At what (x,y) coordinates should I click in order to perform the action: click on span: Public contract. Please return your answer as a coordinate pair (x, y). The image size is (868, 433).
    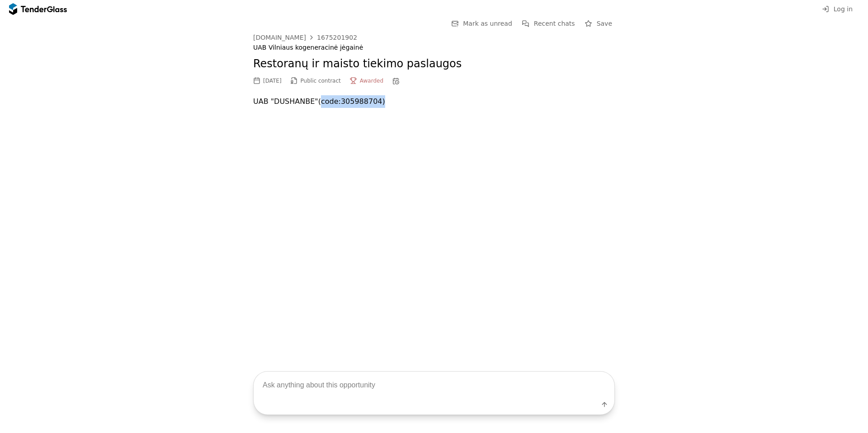
    Looking at the image, I should click on (320, 81).